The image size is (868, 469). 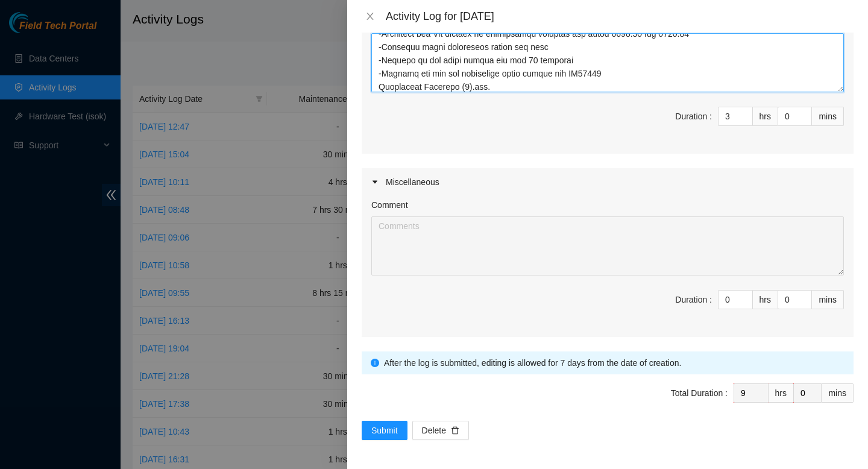 What do you see at coordinates (370, 16) in the screenshot?
I see `span: close` at bounding box center [370, 16].